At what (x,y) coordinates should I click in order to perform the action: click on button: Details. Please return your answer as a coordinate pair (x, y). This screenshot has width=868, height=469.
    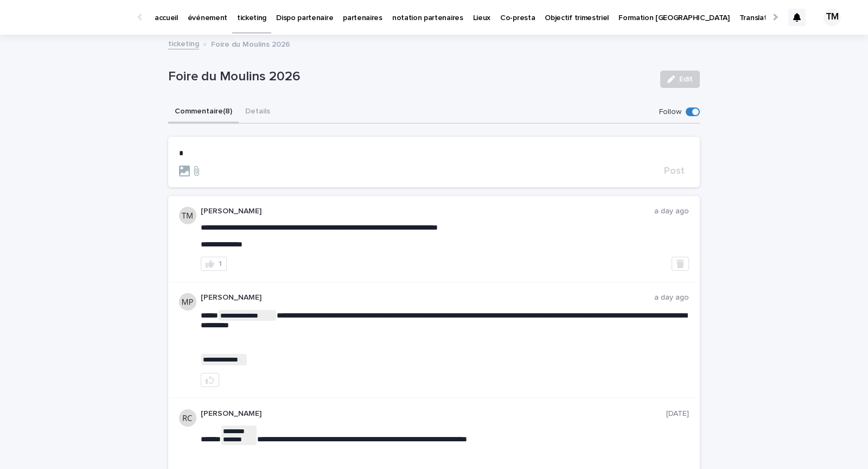
    Looking at the image, I should click on (258, 113).